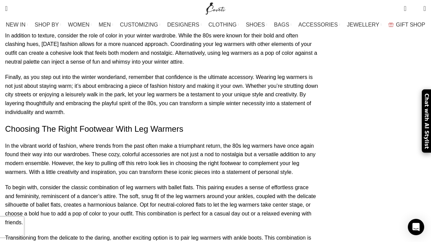 The height and width of the screenshot is (242, 431). Describe the element at coordinates (391, 25) in the screenshot. I see `img: GiftBag` at that location.